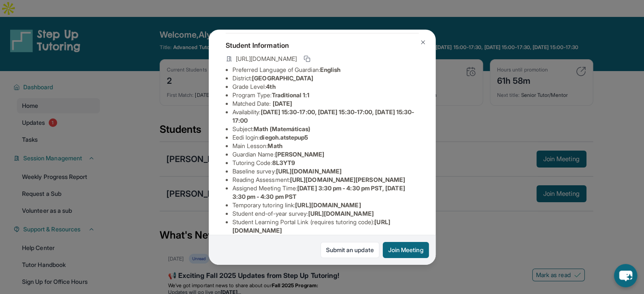 The height and width of the screenshot is (294, 644). What do you see at coordinates (326, 104) in the screenshot?
I see `li: Matched Date:` at bounding box center [326, 104].